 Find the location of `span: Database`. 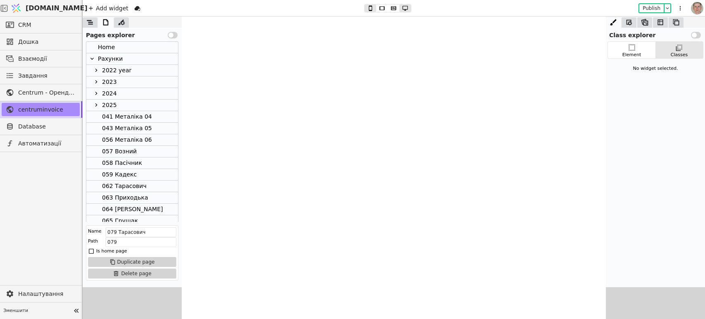

span: Database is located at coordinates (47, 126).